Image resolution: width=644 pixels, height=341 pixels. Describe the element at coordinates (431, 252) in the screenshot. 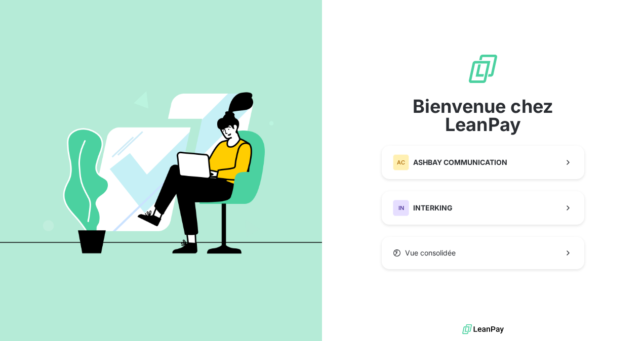

I see `span: Vue consolidée` at that location.